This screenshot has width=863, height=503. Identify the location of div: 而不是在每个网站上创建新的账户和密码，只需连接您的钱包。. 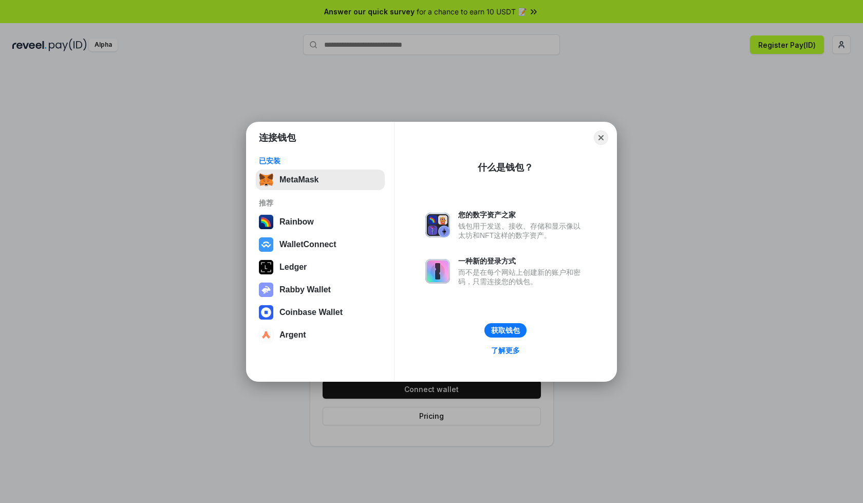
(522, 277).